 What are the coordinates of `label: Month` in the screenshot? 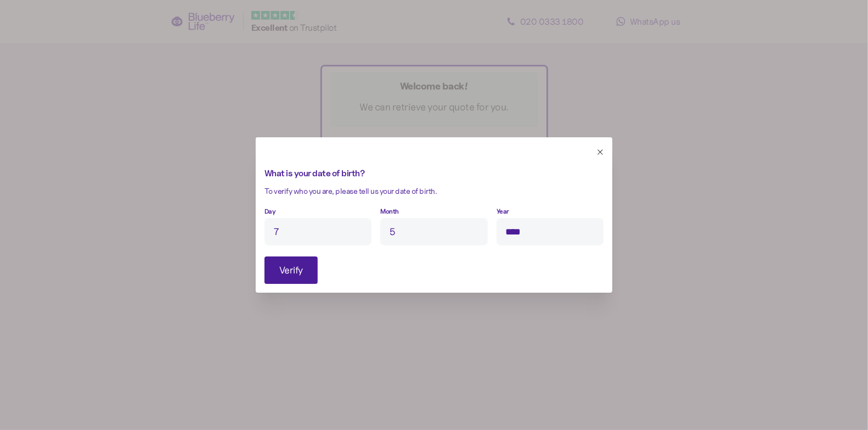 It's located at (389, 211).